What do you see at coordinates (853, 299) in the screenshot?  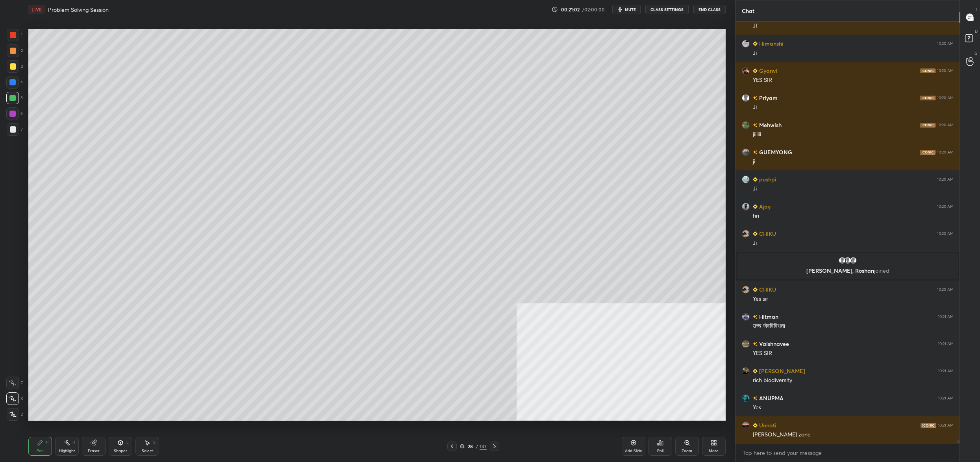 I see `div: Yes sir` at bounding box center [853, 299].